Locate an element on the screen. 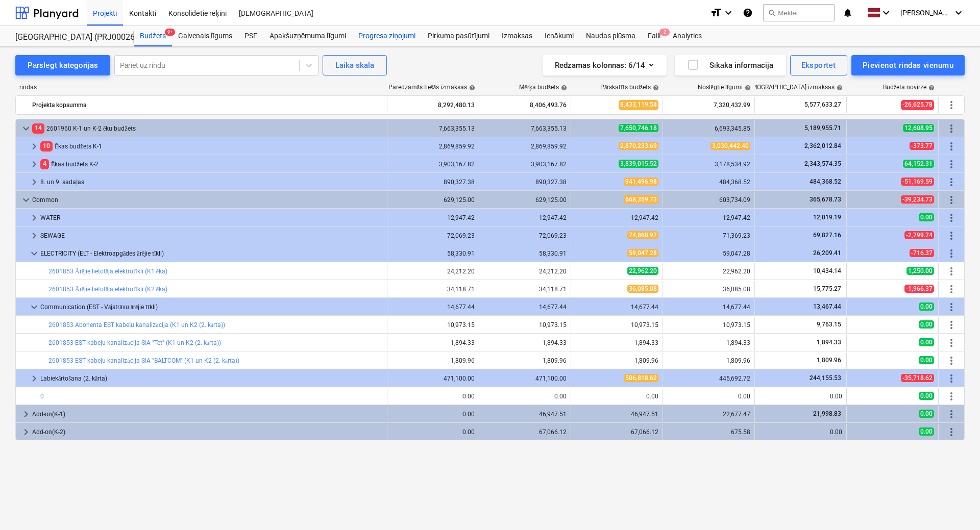  div: 12,947.42 is located at coordinates (525, 218).